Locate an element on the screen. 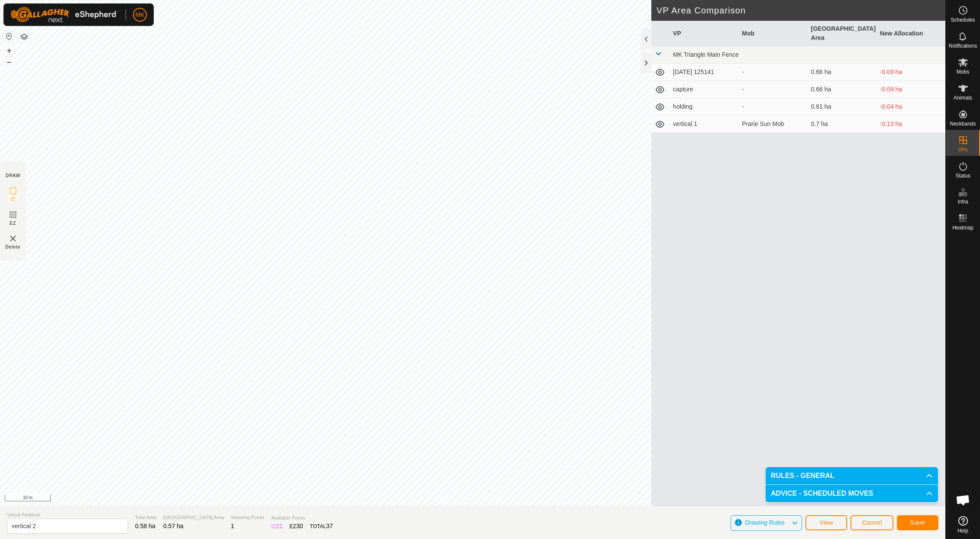  span: Delete is located at coordinates (13, 246).